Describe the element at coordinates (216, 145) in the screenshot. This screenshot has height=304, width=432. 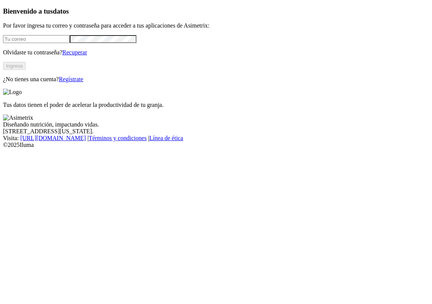
I see `div: © 2025 Iluma` at that location.